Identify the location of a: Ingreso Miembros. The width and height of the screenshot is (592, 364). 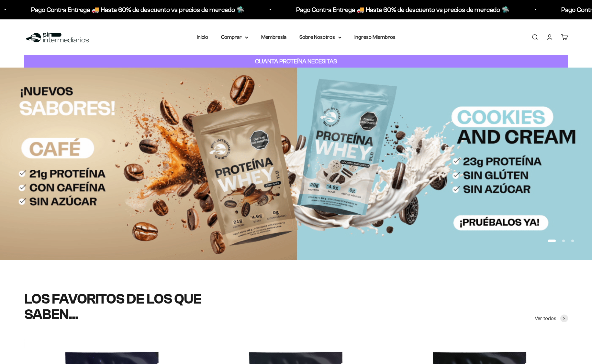
(375, 37).